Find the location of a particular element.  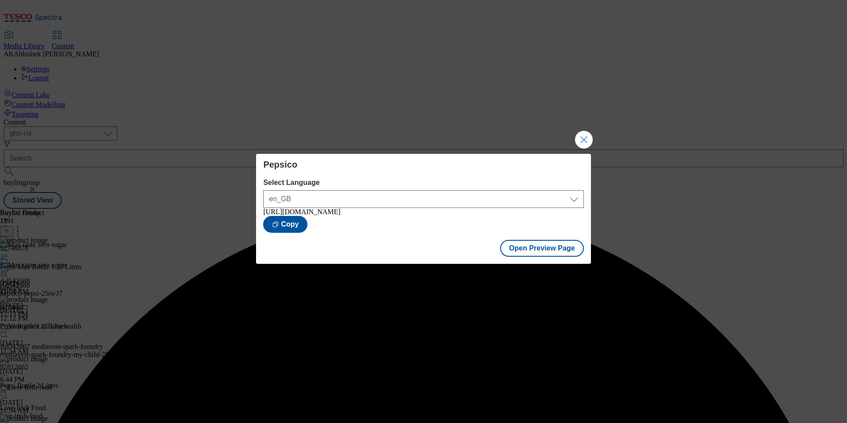

h4: Pepsico is located at coordinates (423, 164).